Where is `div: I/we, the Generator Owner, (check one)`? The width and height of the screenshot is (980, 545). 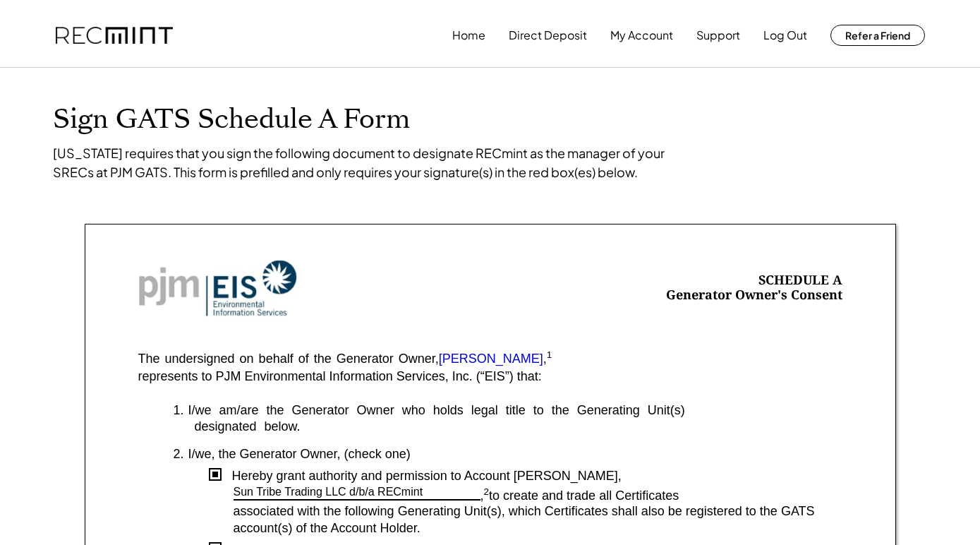 div: I/we, the Generator Owner, (check one) is located at coordinates (515, 454).